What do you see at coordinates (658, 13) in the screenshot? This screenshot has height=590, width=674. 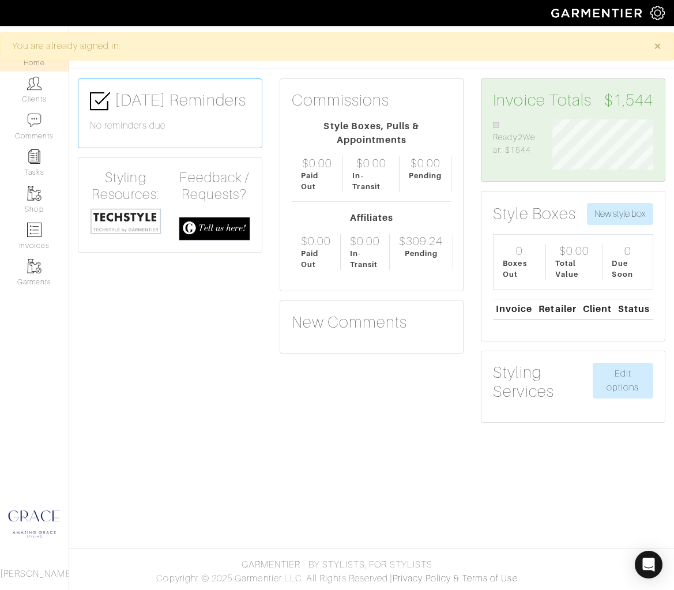 I see `img: gear-icon-white-bd11855cb880d31180b6d7d6211b90ccbf57a29d726f0c71d8c61bd08dd39cc2.png` at bounding box center [658, 13].